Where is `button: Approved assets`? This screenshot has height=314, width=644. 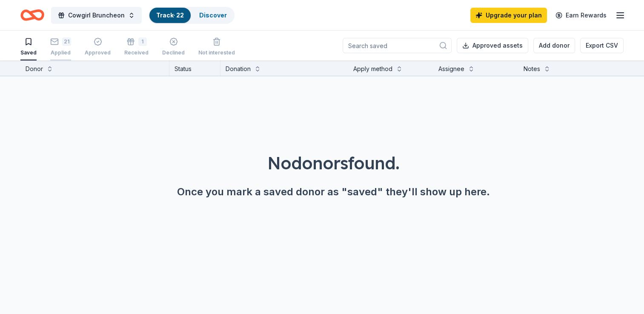
button: Approved assets is located at coordinates (493, 46).